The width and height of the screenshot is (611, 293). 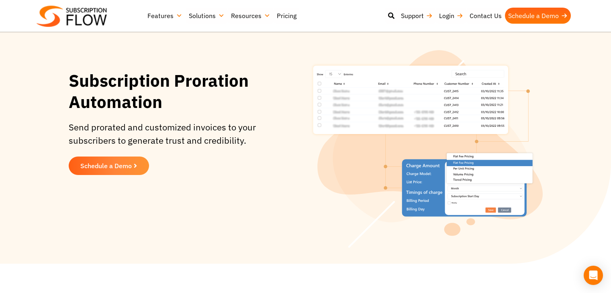 I want to click on a: Login, so click(x=451, y=16).